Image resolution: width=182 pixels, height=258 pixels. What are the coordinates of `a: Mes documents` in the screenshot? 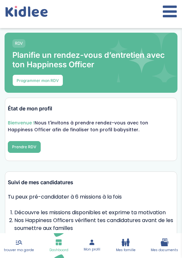 It's located at (165, 245).